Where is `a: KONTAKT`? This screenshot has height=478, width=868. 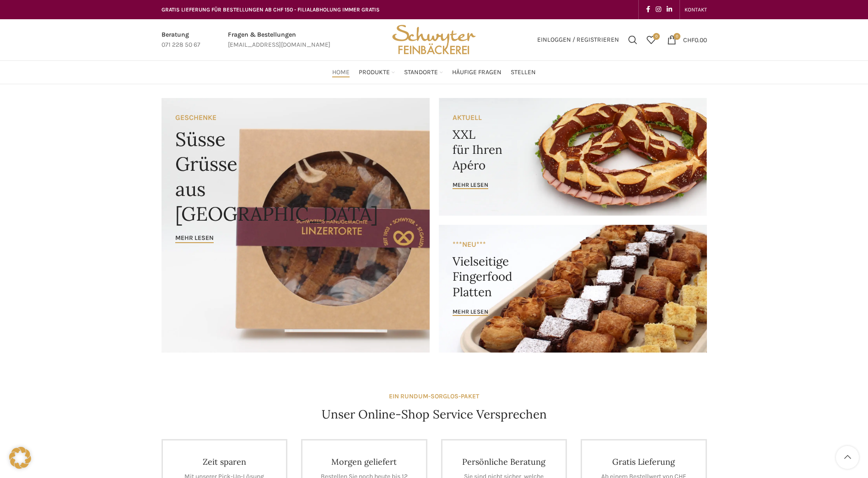 a: KONTAKT is located at coordinates (696, 10).